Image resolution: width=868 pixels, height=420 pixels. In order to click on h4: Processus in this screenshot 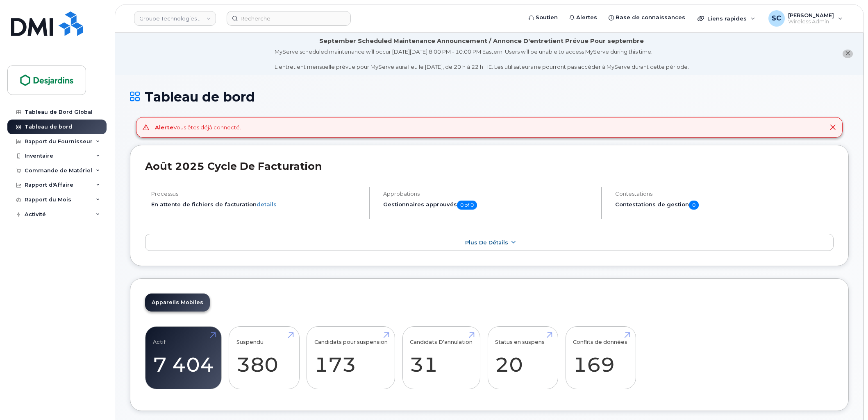, I will do `click(257, 193)`.